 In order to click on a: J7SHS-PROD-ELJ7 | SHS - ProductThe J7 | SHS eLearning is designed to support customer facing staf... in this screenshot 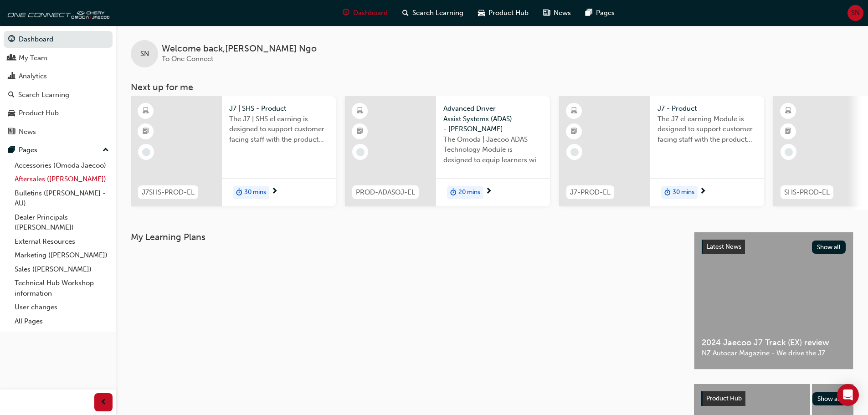, I will do `click(233, 151)`.